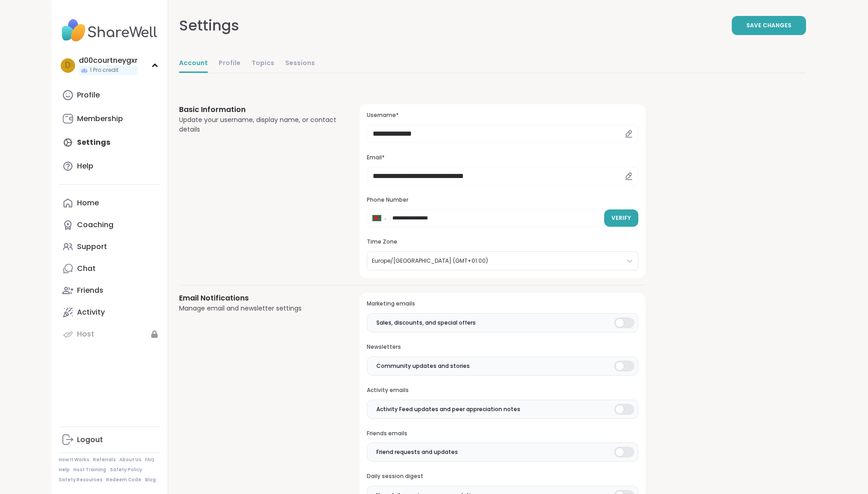  What do you see at coordinates (502, 242) in the screenshot?
I see `h3: Time Zone` at bounding box center [502, 242].